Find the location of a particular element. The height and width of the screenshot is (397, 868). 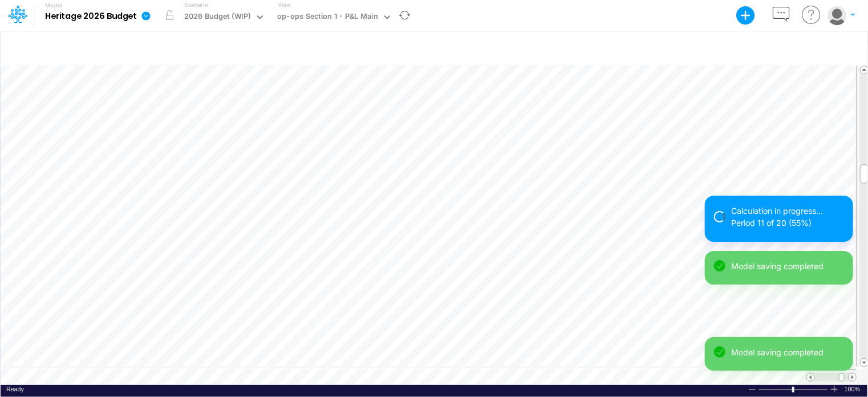

label: View is located at coordinates (284, 5).